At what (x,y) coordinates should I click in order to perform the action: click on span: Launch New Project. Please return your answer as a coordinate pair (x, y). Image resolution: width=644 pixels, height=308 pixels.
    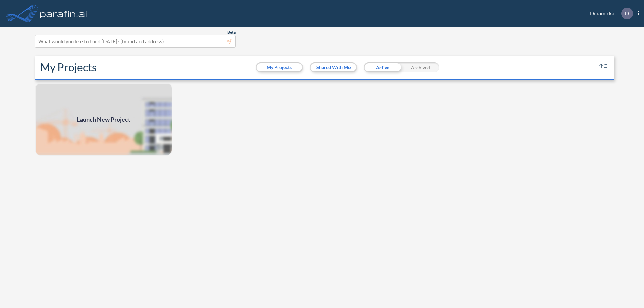
    Looking at the image, I should click on (104, 120).